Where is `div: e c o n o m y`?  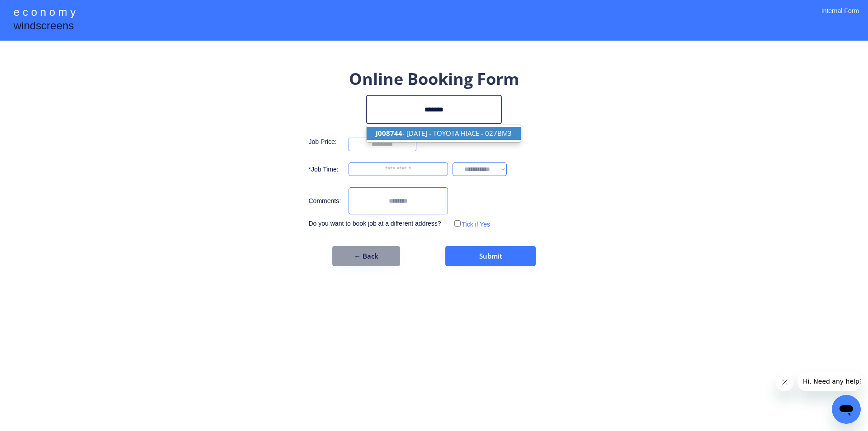 div: e c o n o m y is located at coordinates (44, 13).